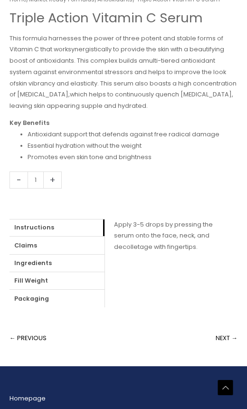  I want to click on a: ← PREVIOUS, so click(28, 338).